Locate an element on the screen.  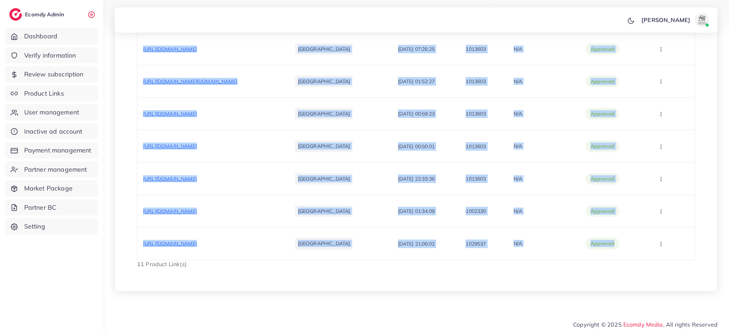
h2: Ecomdy Admin is located at coordinates (45, 14).